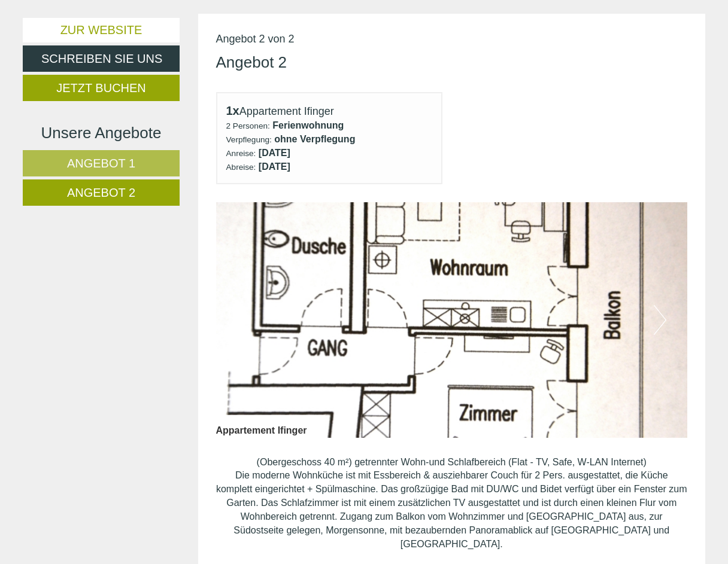  What do you see at coordinates (101, 163) in the screenshot?
I see `span: Angebot 1` at bounding box center [101, 163].